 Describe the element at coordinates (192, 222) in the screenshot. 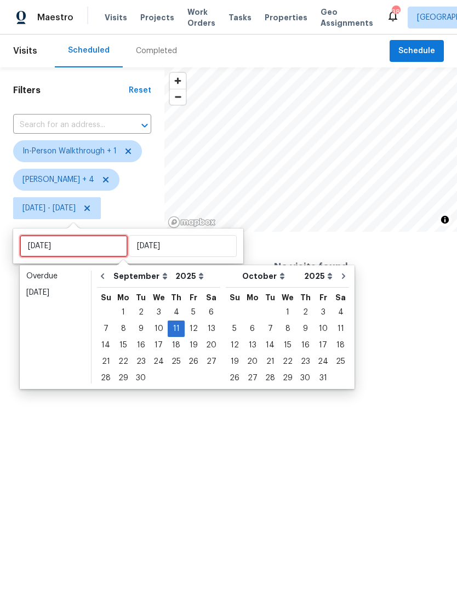

I see `a: Mapbox homepage` at that location.